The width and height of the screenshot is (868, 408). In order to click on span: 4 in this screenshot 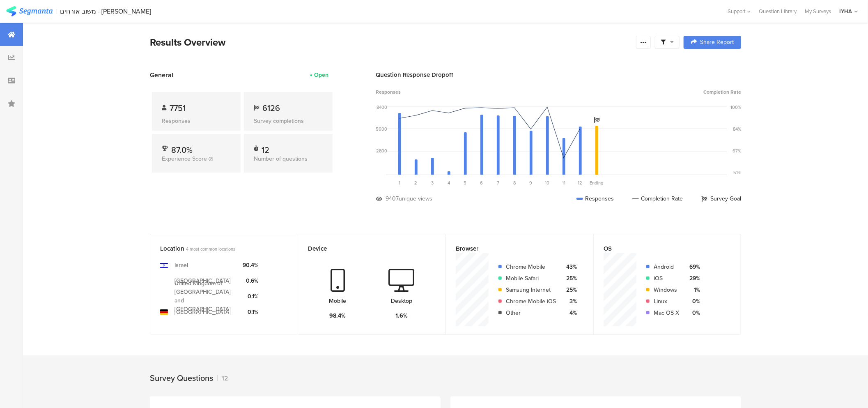, I will do `click(449, 183)`.